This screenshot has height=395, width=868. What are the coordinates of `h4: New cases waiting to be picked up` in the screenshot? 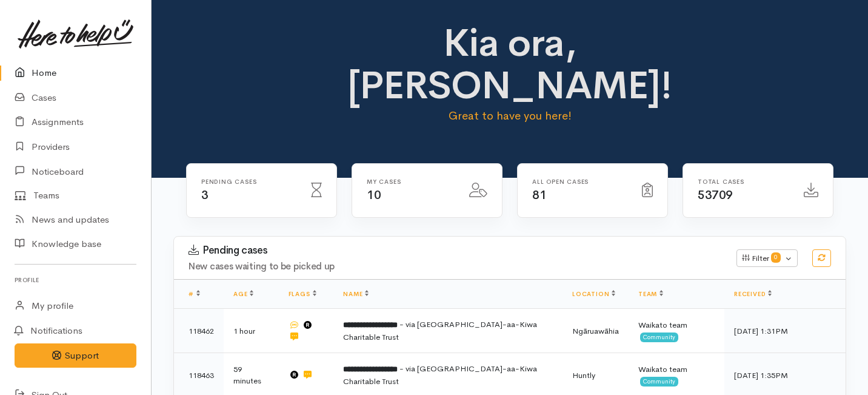 It's located at (455, 266).